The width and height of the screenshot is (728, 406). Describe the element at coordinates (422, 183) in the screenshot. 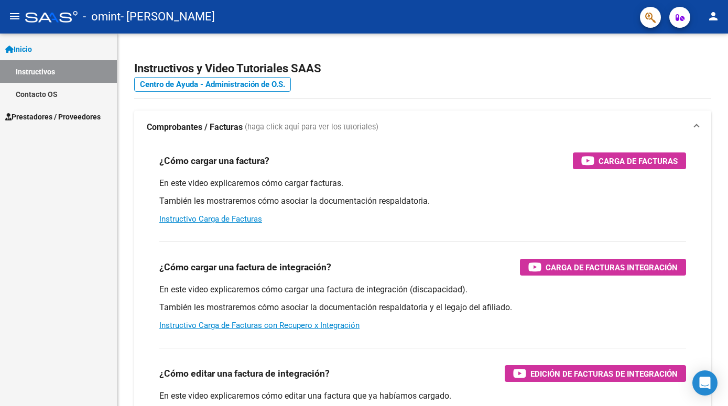

I see `p: En este video explicaremos cómo cargar facturas.` at that location.